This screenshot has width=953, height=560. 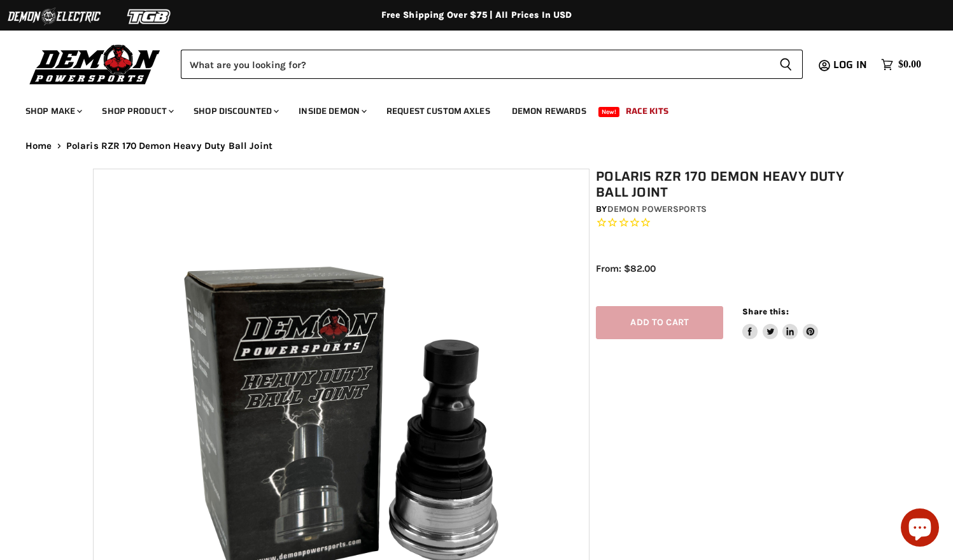 What do you see at coordinates (919, 529) in the screenshot?
I see `inbox-online-store-chat: Shopify online store chat` at bounding box center [919, 529].